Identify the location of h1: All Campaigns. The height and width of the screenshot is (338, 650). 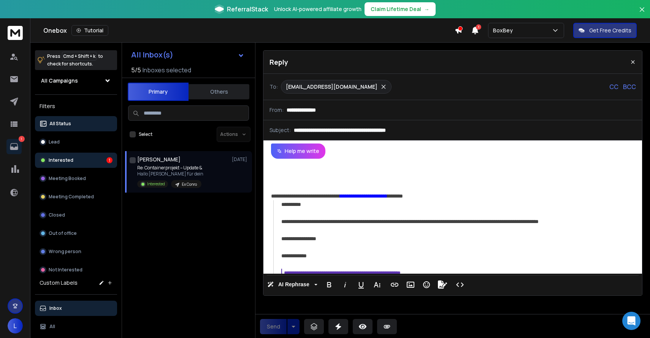
(59, 81).